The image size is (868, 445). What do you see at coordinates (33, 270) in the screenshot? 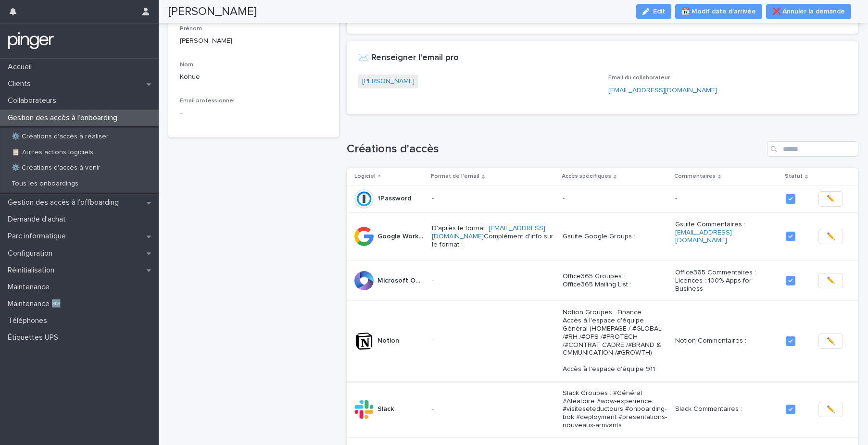
I see `p: Réinitialisation` at bounding box center [33, 270].